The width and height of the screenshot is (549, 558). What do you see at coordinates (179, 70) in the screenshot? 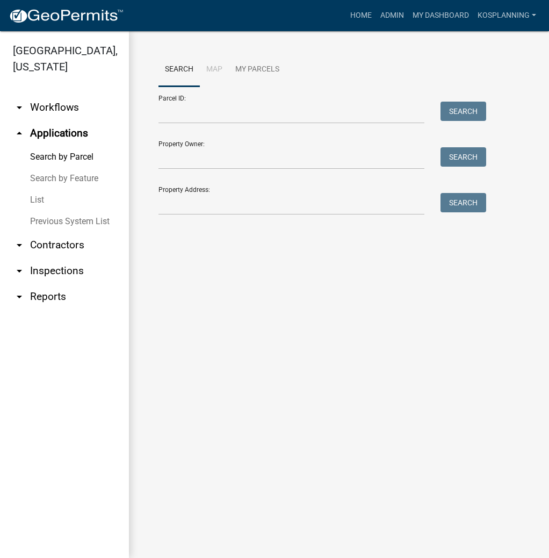
I see `a: Search` at bounding box center [179, 70].